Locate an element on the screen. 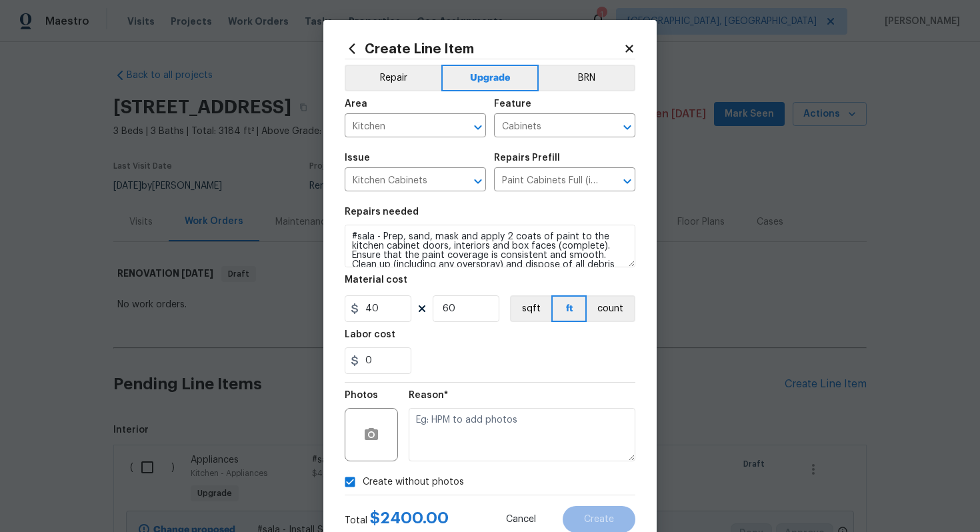  span: Create without photos is located at coordinates (413, 482).